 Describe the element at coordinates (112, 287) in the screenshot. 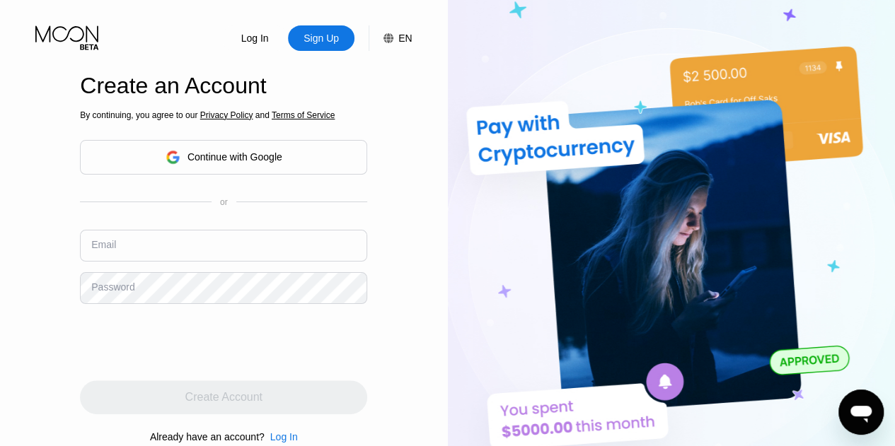

I see `div: Password` at that location.